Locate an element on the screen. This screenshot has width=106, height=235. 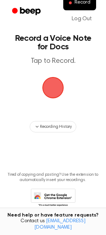
span: Recording History is located at coordinates (56, 127).